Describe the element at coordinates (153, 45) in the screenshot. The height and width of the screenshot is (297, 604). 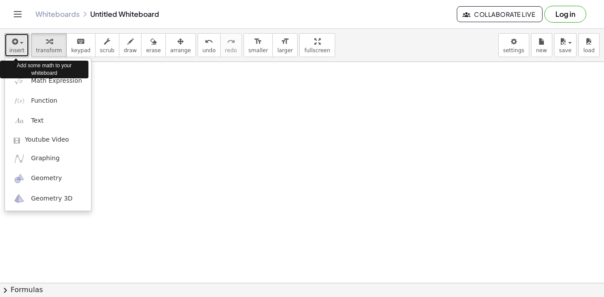
I see `button: erase` at that location.